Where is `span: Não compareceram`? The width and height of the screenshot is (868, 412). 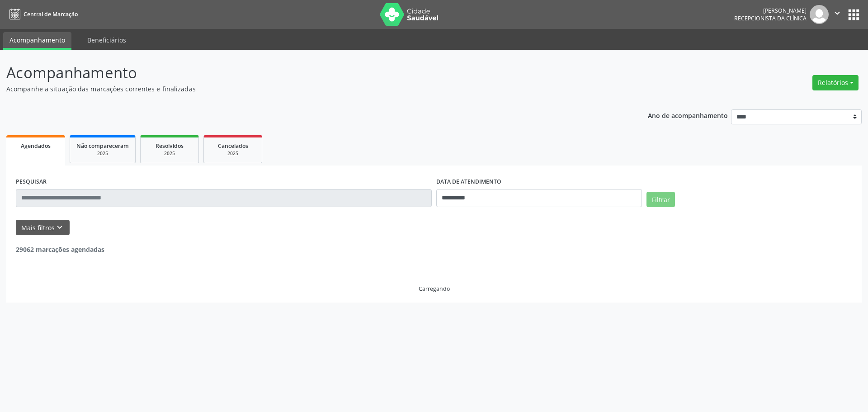 span: Não compareceram is located at coordinates (103, 145).